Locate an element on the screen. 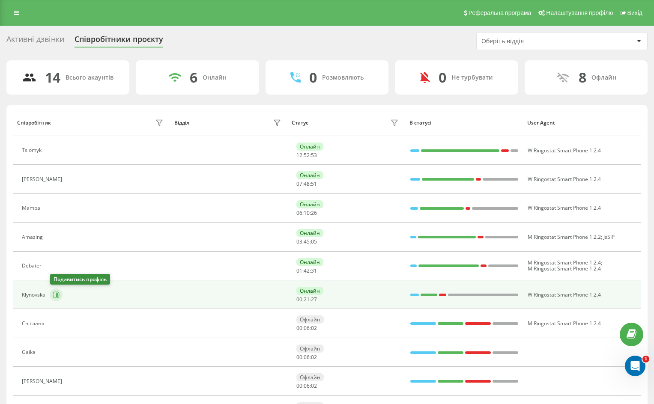 This screenshot has width=654, height=404. span: 10 is located at coordinates (307, 213).